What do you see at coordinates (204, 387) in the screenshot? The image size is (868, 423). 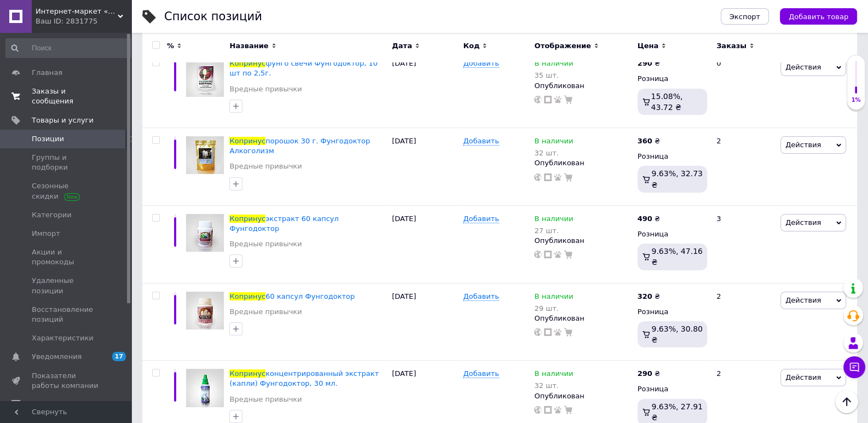 I see `img: Копринус концентрированный экстракт (капли) Фунгодоктор, 30 мл.` at bounding box center [204, 387].